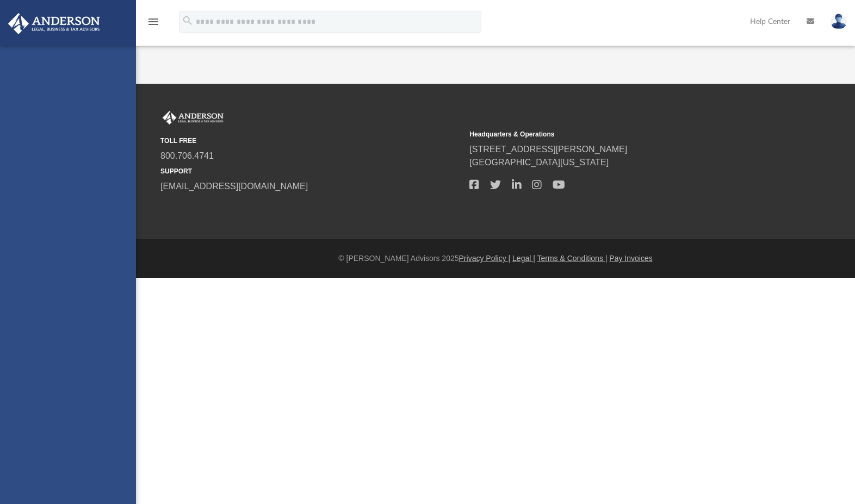  I want to click on small: SUPPORT, so click(311, 172).